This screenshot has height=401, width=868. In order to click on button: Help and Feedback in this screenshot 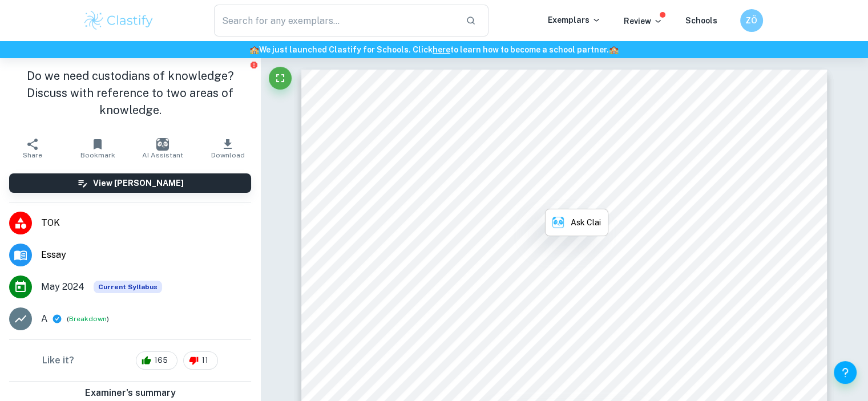, I will do `click(845, 373)`.